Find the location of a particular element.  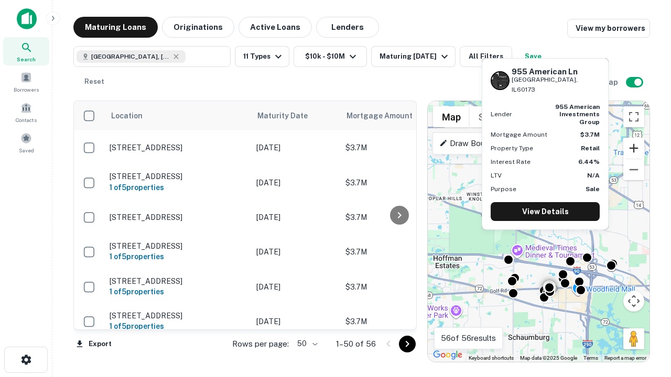

th: Maturity Date is located at coordinates (296, 116).